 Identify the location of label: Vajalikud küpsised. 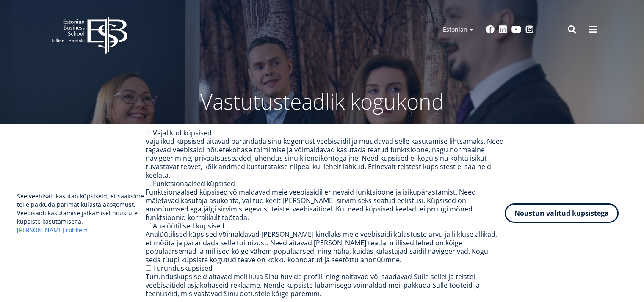
(182, 133).